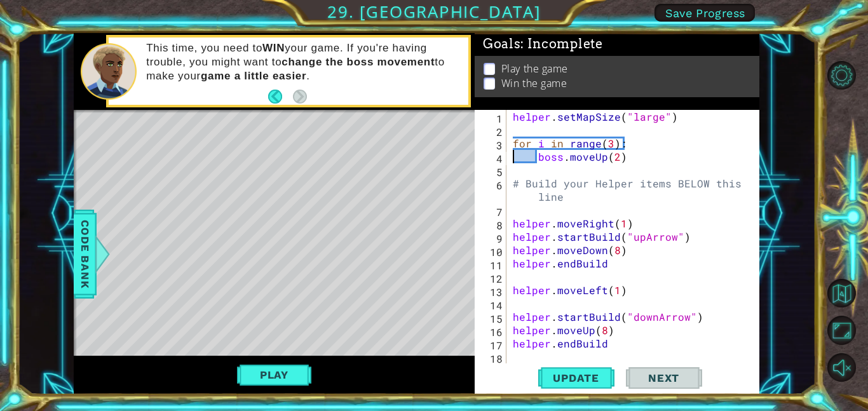  I want to click on div: 17, so click(492, 345).